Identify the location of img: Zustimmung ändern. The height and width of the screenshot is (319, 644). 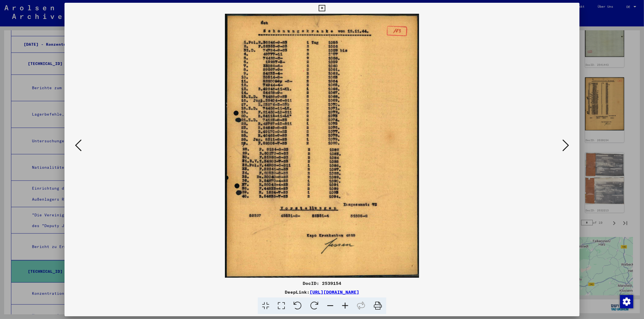
(627, 302).